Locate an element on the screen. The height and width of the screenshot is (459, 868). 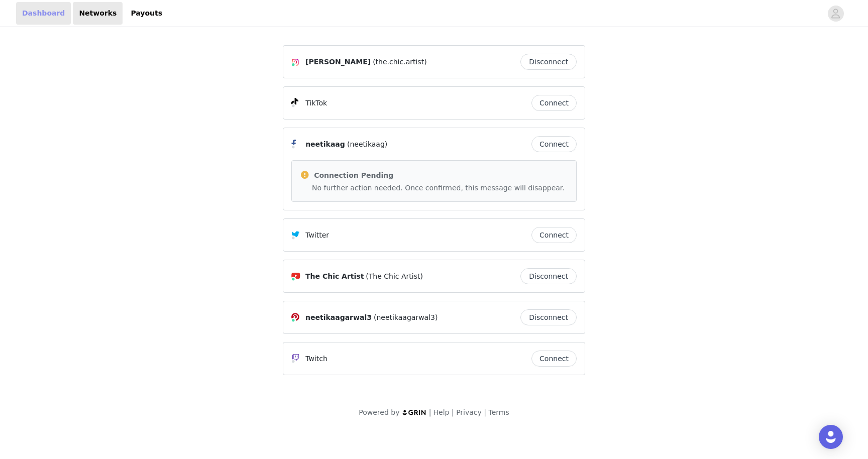
span: Powered by is located at coordinates (379, 412).